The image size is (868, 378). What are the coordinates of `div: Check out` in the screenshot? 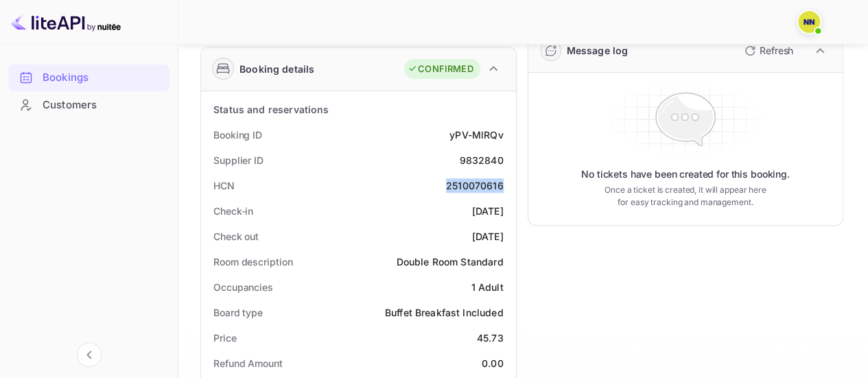 It's located at (236, 236).